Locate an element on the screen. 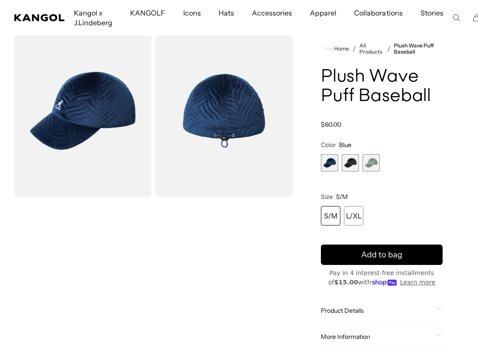  div: 2 of 3 is located at coordinates (350, 163).